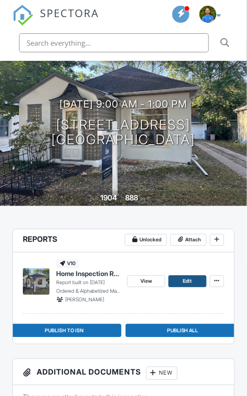  I want to click on div: 888, so click(131, 198).